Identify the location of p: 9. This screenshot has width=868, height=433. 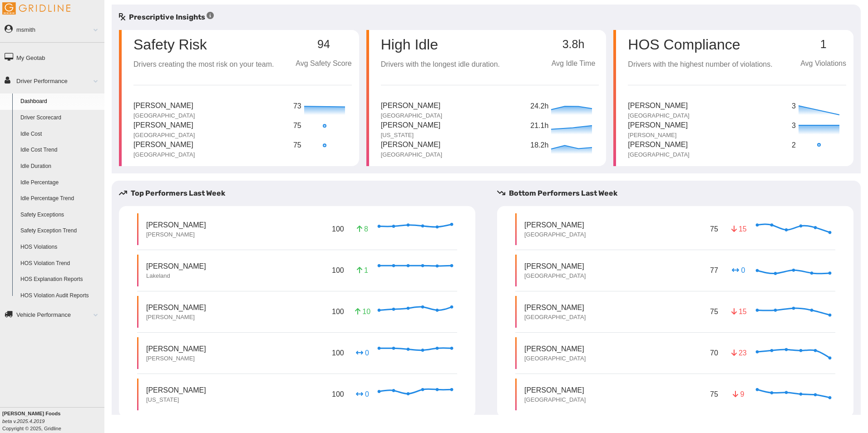
(738, 394).